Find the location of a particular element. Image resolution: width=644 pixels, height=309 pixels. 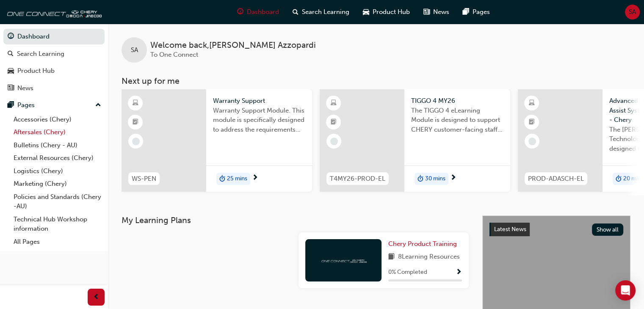

span: 30 mins is located at coordinates (435, 178).